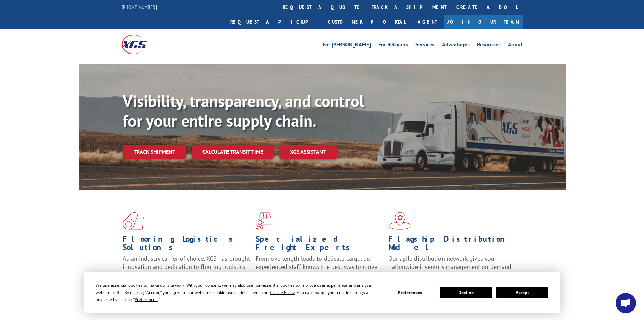  I want to click on p: From overlength loads to delicate cargo, our experienced staff knows the best way to move your fr..., so click(320, 269).